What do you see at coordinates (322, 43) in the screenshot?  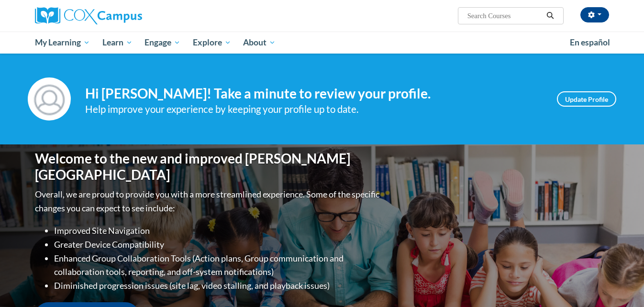 I see `div: Main menu` at bounding box center [322, 43].